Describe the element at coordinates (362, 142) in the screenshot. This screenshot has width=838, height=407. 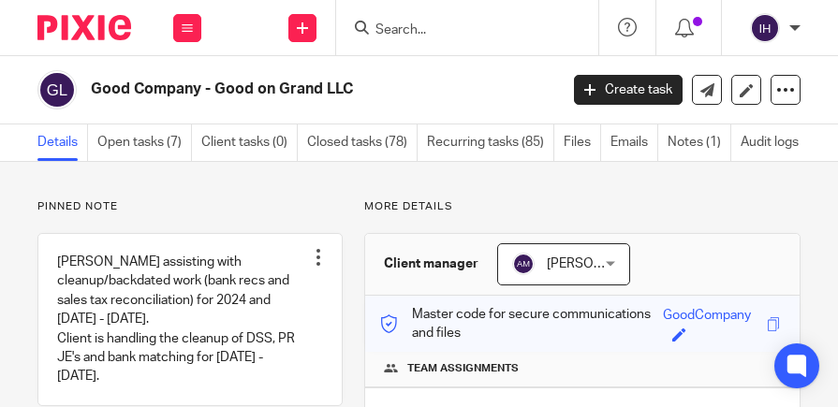
I see `a: Closed tasks (78)` at that location.